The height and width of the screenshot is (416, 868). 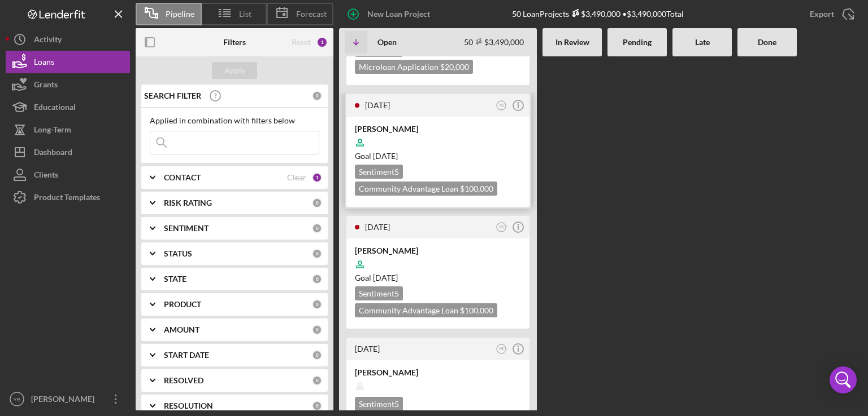 I want to click on span: $20,000, so click(x=454, y=66).